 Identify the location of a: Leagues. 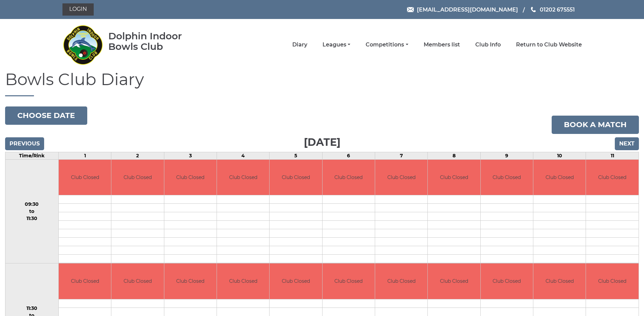
(337, 45).